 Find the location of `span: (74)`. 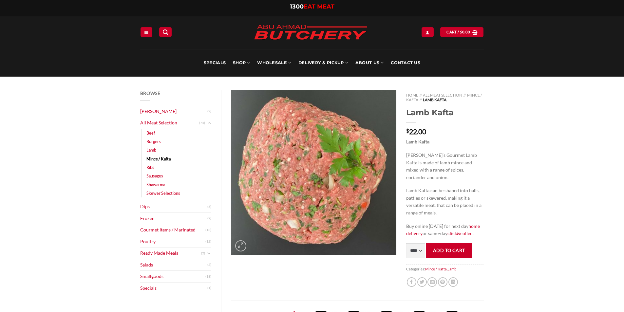

span: (74) is located at coordinates (202, 123).